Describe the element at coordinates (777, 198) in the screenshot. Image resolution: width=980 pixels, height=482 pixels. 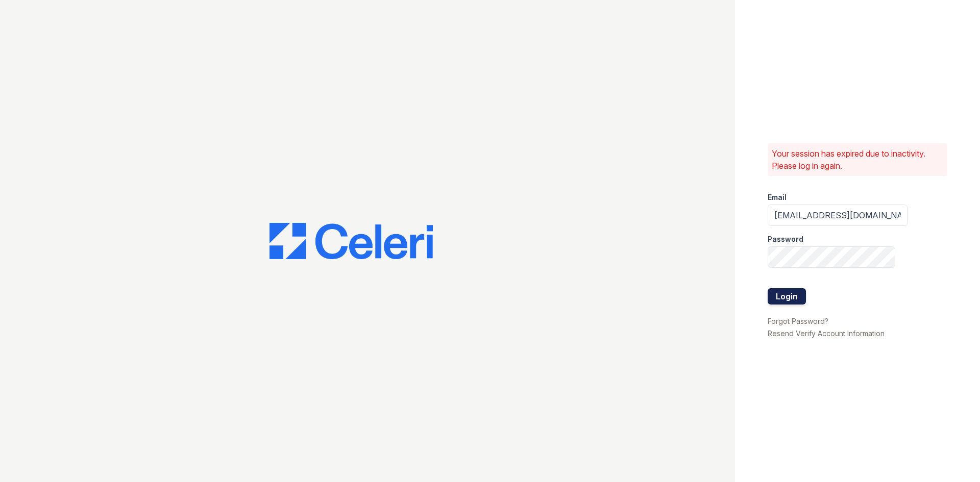
I see `label: Email` at that location.